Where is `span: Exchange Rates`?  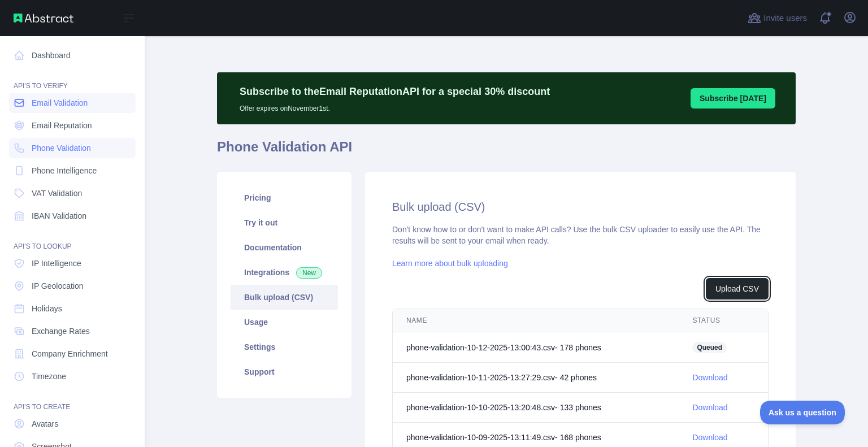 span: Exchange Rates is located at coordinates (61, 331).